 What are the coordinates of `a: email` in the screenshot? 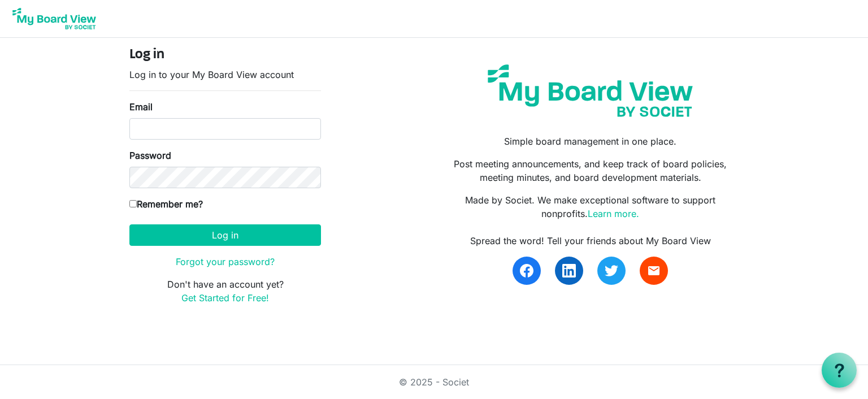 It's located at (654, 270).